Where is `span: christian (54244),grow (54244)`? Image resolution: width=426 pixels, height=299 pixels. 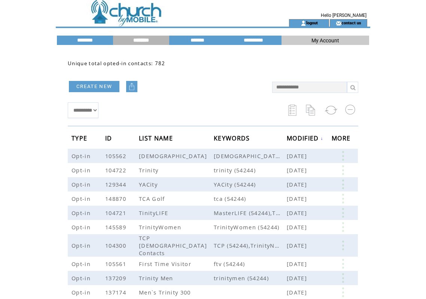 span: christian (54244),grow (54244) is located at coordinates (250, 156).